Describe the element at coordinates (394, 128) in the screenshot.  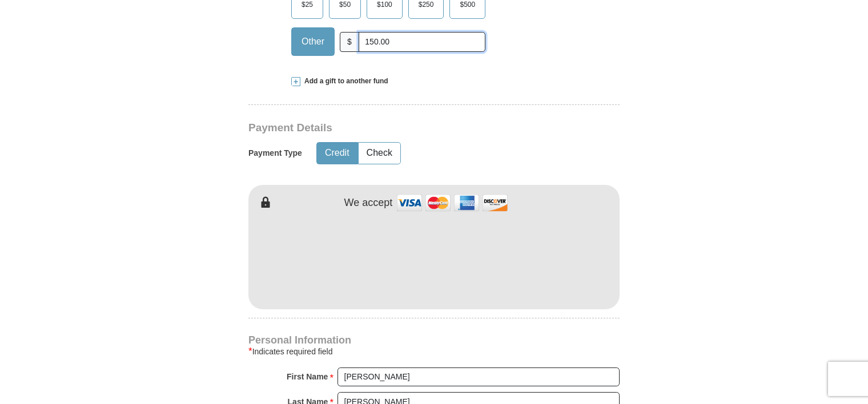
I see `h3: Payment Details` at that location.